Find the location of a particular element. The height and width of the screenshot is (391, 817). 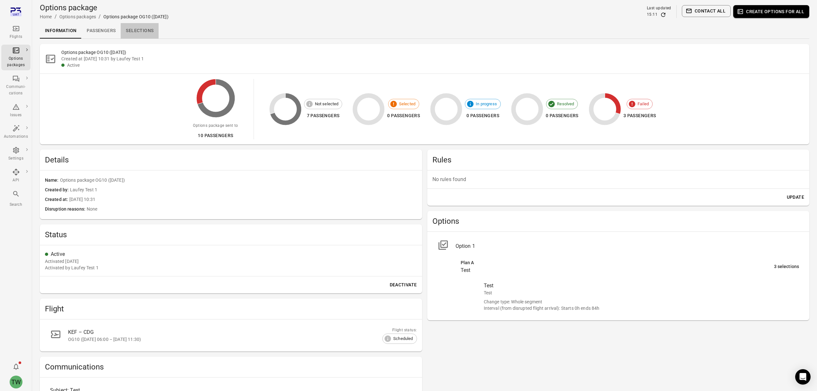

div: API is located at coordinates (16, 180).